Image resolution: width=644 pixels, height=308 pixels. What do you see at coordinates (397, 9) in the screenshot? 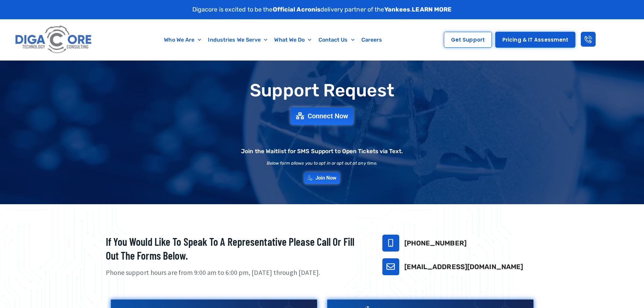
I see `strong: Yankees` at bounding box center [397, 9].